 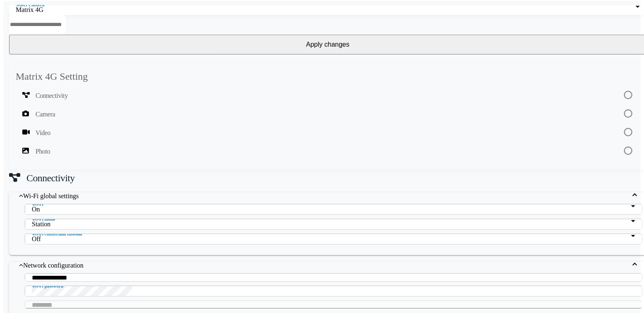 I want to click on mat-card-title: Matrix 4G Setting, so click(x=52, y=76).